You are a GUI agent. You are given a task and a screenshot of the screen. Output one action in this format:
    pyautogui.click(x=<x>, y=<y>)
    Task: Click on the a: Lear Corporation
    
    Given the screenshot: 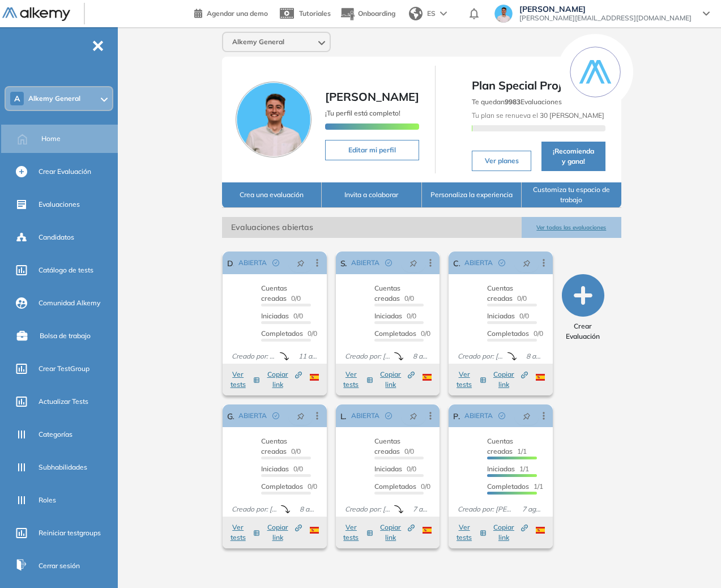 What is the action you would take?
    pyautogui.click(x=343, y=416)
    